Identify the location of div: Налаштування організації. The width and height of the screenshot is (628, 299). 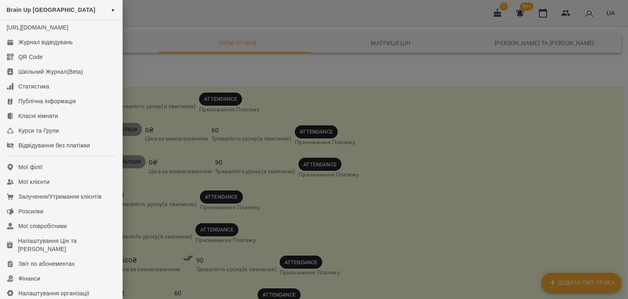
(54, 293).